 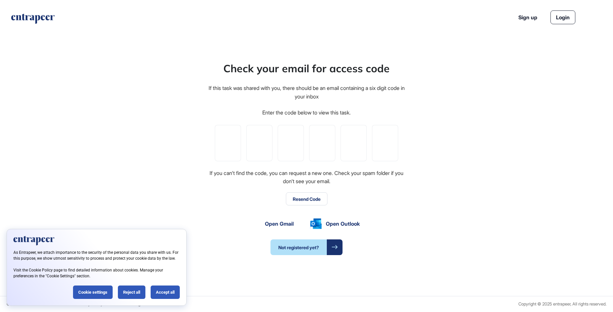 I want to click on a: entrapeer-logo, so click(x=33, y=20).